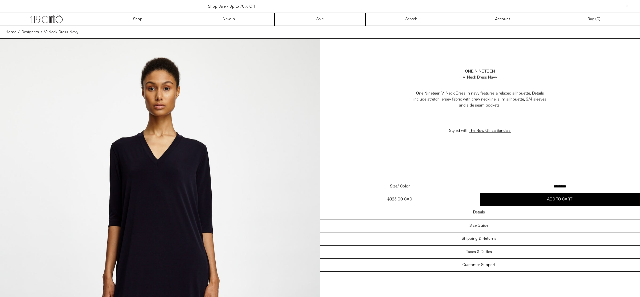 The image size is (640, 297). Describe the element at coordinates (138, 19) in the screenshot. I see `a: Shop` at that location.